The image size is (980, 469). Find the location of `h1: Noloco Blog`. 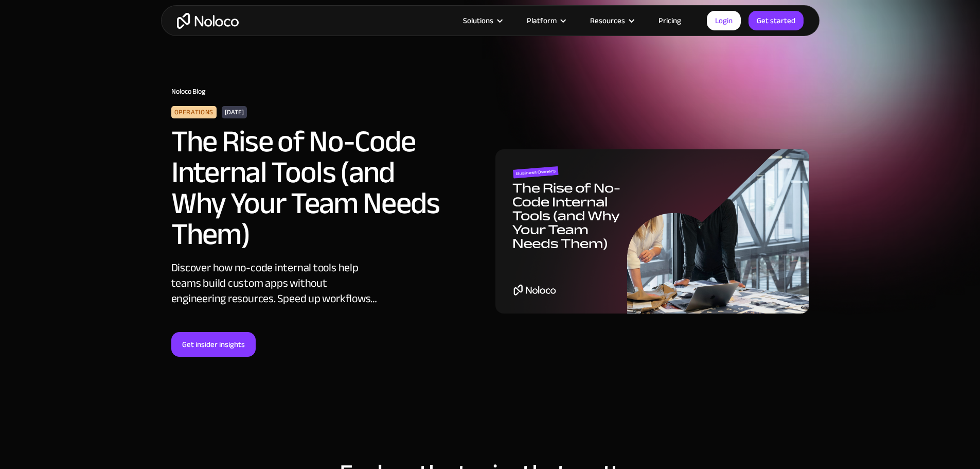

h1: Noloco Blog is located at coordinates (491, 92).